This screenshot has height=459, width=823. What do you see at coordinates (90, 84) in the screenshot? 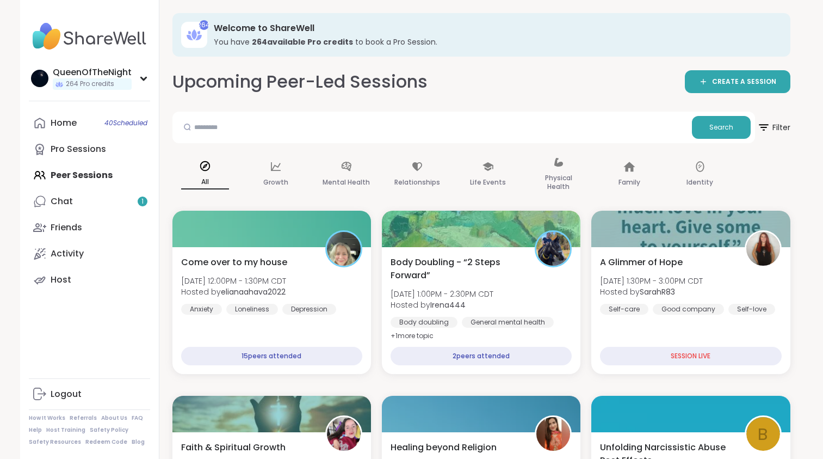
I see `span: 264 Pro credits` at bounding box center [90, 84].